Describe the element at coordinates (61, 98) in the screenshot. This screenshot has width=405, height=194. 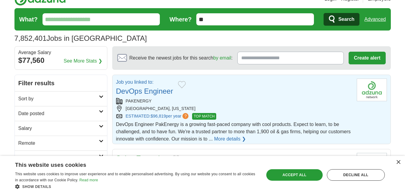
I see `a: Sort by` at that location.